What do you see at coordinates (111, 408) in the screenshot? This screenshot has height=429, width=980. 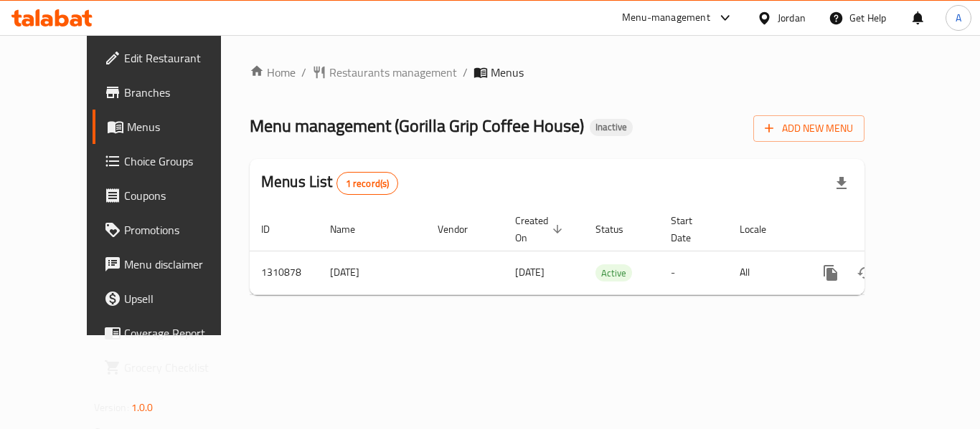 I see `span: Version:` at bounding box center [111, 408].